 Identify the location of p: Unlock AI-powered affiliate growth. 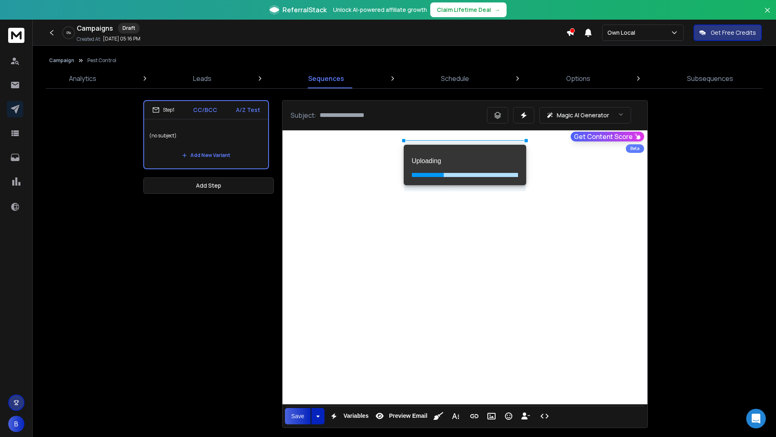
(380, 10).